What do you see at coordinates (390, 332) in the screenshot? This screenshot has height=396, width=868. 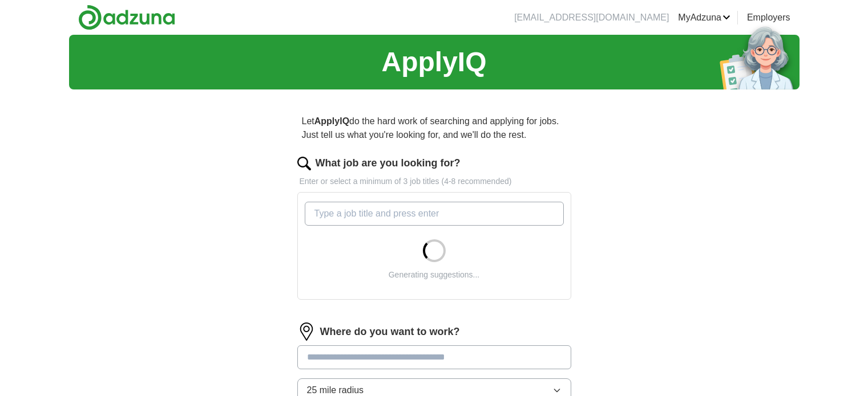 I see `label: Where do you want to work?` at bounding box center [390, 332].